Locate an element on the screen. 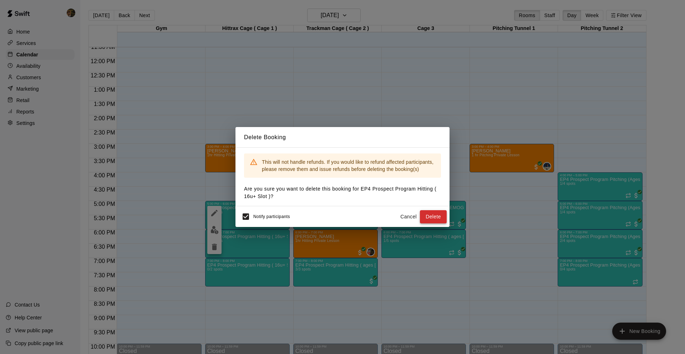 Image resolution: width=685 pixels, height=354 pixels. span: Notify participants is located at coordinates (272, 217).